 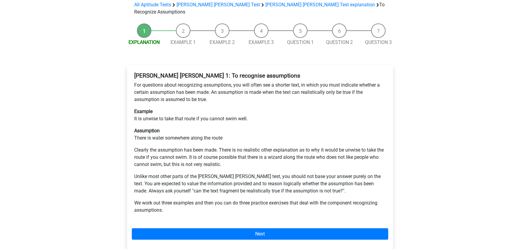 What do you see at coordinates (147, 130) in the screenshot?
I see `b: Assumption` at bounding box center [147, 130].